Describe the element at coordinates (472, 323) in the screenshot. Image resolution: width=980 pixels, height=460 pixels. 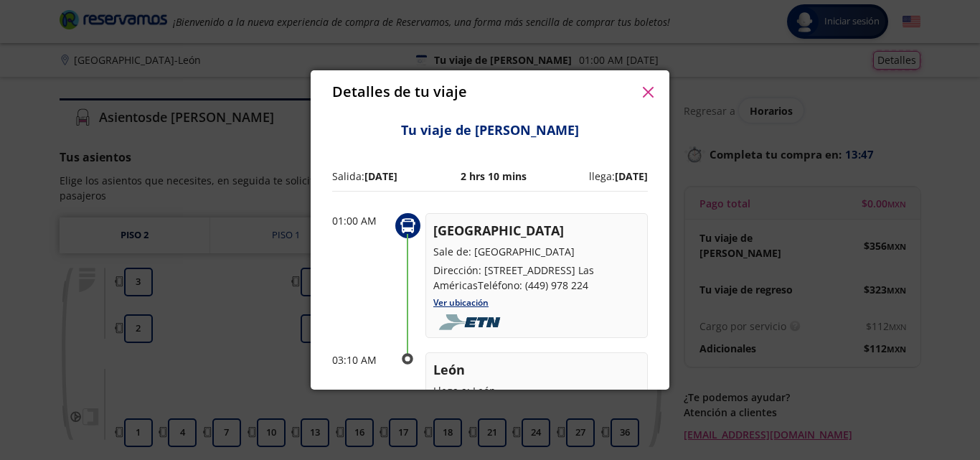
I see `img: foobar2.png` at that location.